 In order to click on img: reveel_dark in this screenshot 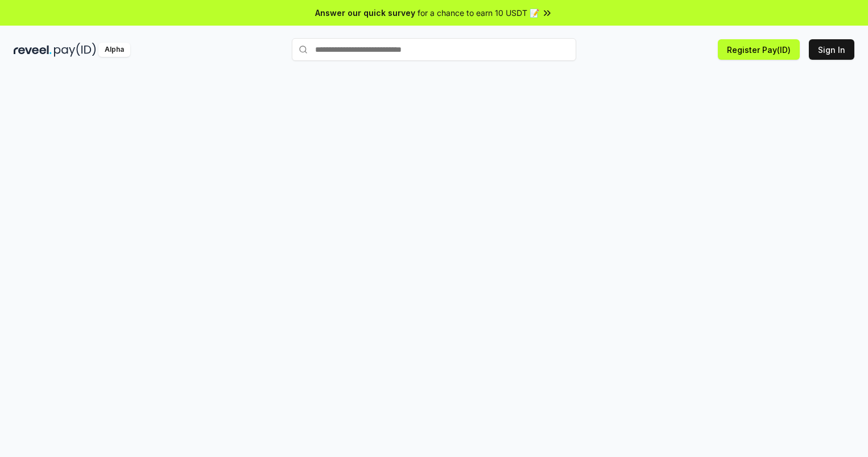, I will do `click(32, 50)`.